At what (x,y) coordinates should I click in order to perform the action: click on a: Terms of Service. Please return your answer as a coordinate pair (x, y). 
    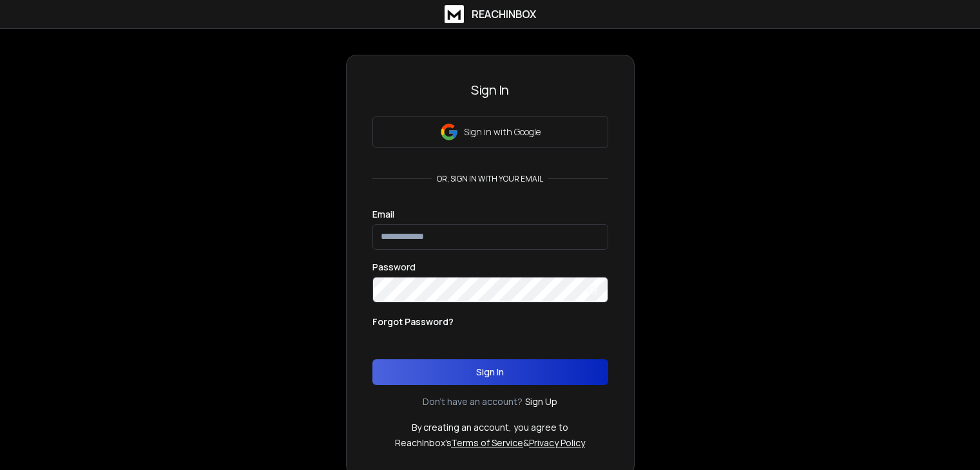
    Looking at the image, I should click on (487, 442).